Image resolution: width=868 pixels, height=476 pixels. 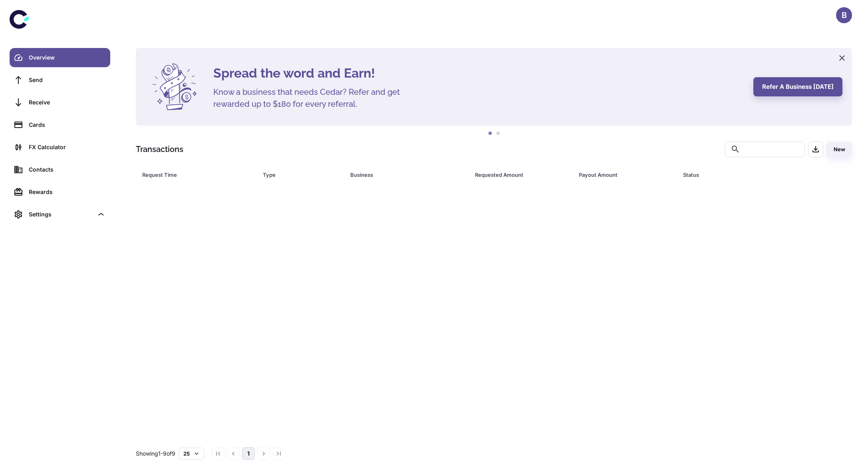 I want to click on div: Type, so click(x=297, y=175).